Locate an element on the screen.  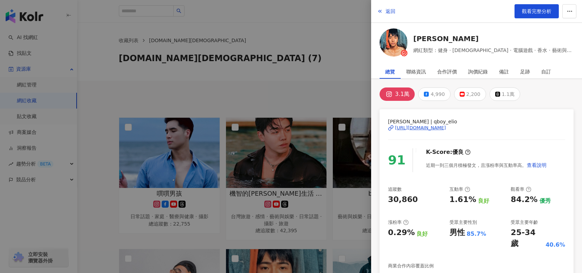
span: 查看說明 is located at coordinates (536, 165).